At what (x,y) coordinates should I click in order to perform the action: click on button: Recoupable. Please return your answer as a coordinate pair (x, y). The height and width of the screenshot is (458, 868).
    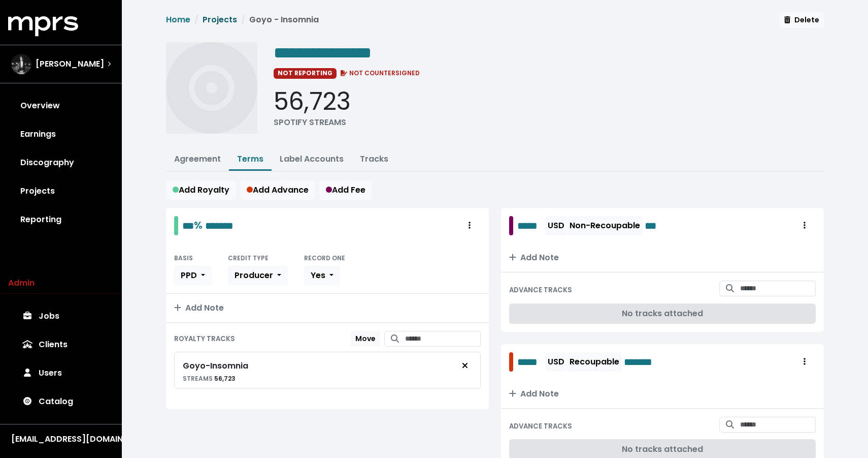
    Looking at the image, I should click on (595, 362).